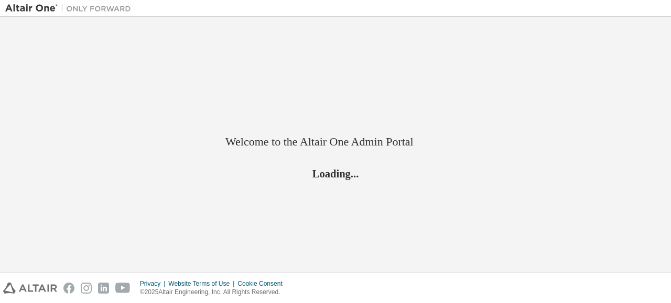 The image size is (671, 303). What do you see at coordinates (335, 142) in the screenshot?
I see `h2: Welcome to the Altair One Admin Portal` at bounding box center [335, 142].